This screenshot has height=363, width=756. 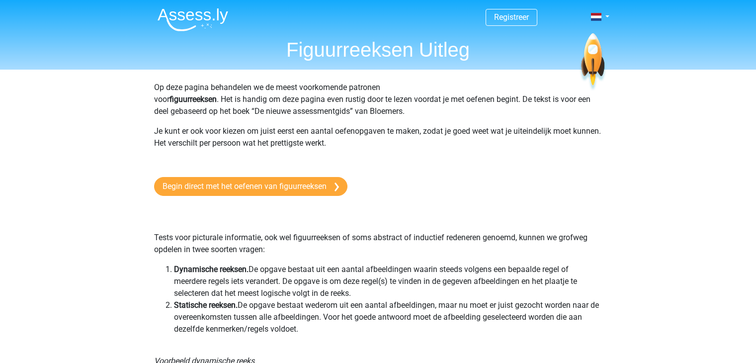 What do you see at coordinates (211, 269) in the screenshot?
I see `b: Dynamische reeksen.` at bounding box center [211, 269].